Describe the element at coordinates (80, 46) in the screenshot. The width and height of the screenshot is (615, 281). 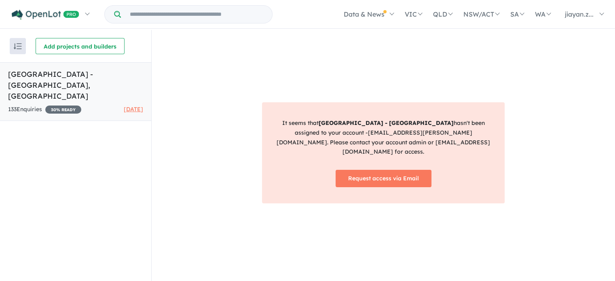
I see `button: Add projects and builders` at that location.